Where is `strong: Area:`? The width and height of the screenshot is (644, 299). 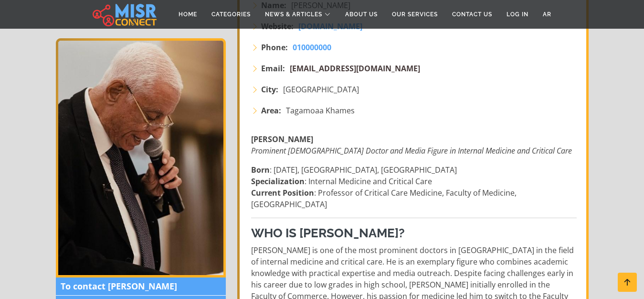 strong: Area: is located at coordinates (271, 111).